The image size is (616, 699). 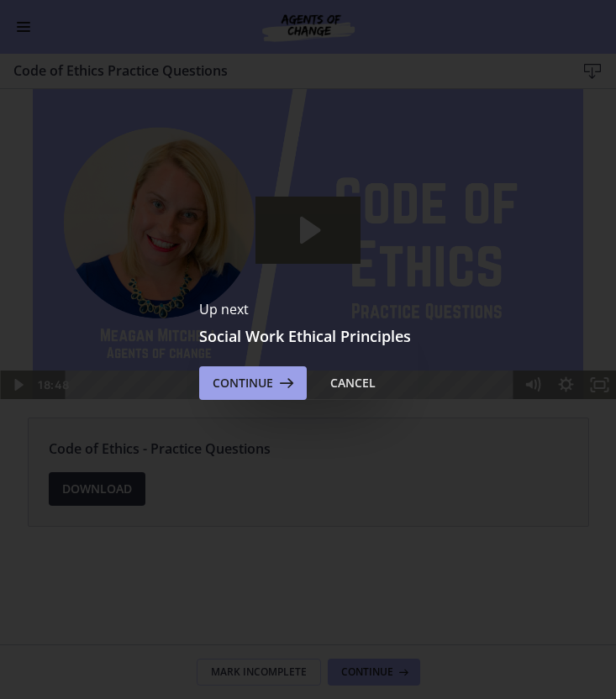 I want to click on button: Cancel, so click(x=353, y=384).